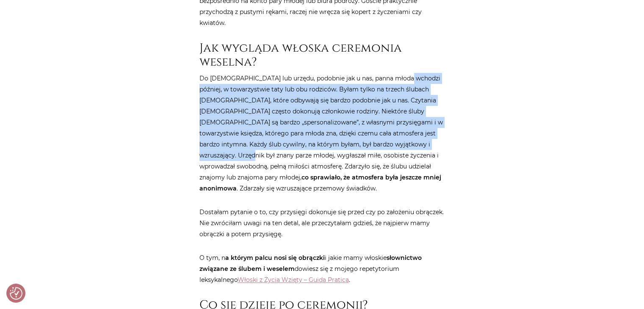 Image resolution: width=644 pixels, height=309 pixels. I want to click on strong: co sprawiało, że atmosfera była jeszcze mniej anonimowa, so click(320, 183).